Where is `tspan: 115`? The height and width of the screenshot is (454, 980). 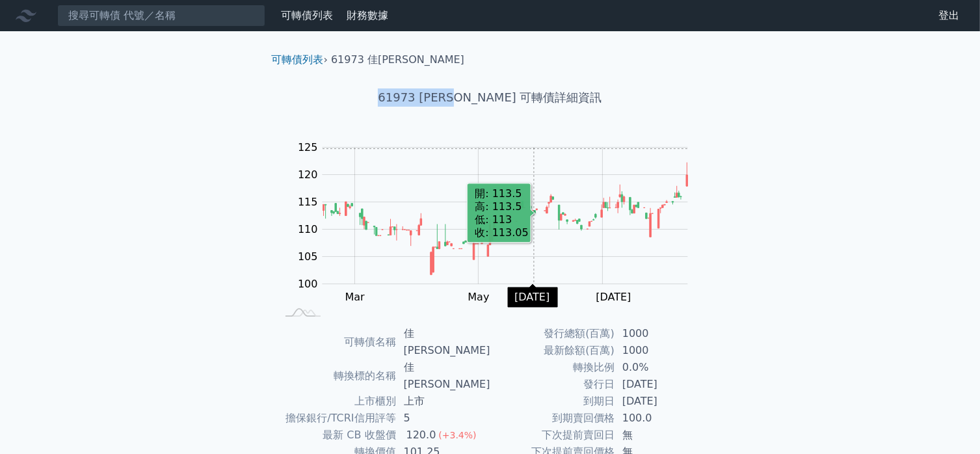 tspan: 115 is located at coordinates (307, 202).